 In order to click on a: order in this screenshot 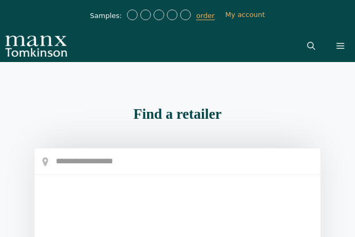, I will do `click(205, 16)`.